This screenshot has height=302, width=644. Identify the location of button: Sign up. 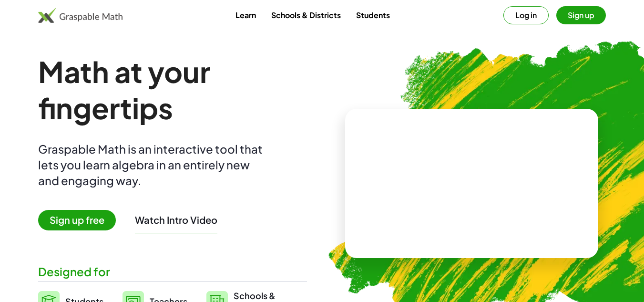
(581, 16).